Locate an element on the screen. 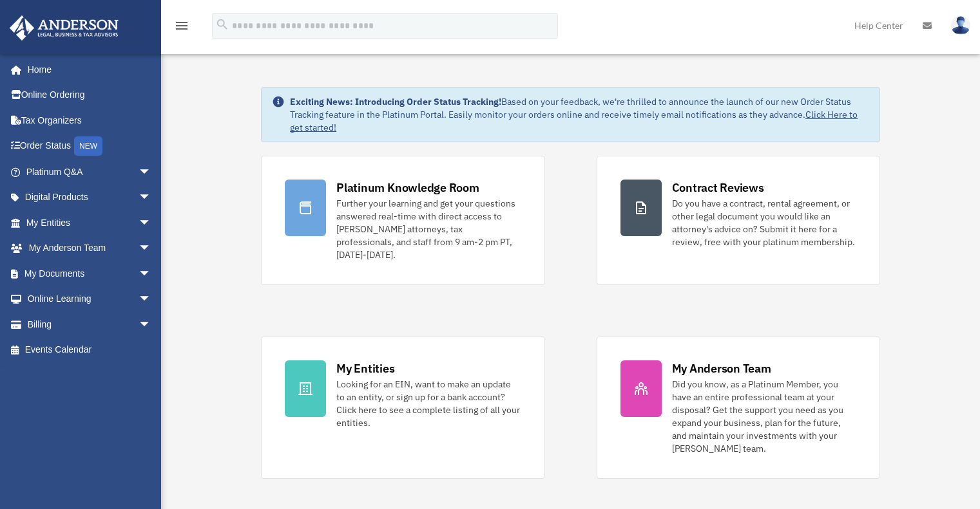 This screenshot has height=509, width=980. a: Contract Reviews Do you have a contract, rental agreement, or other legal document you would like... is located at coordinates (738, 220).